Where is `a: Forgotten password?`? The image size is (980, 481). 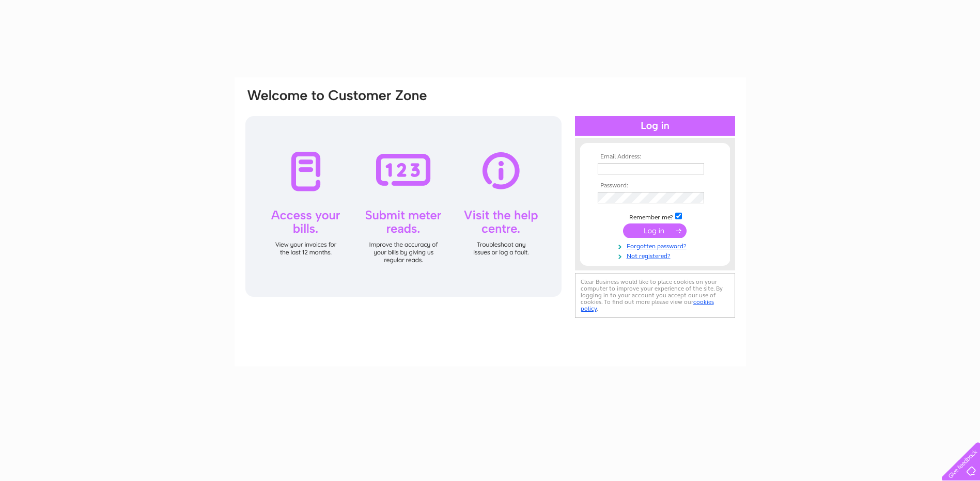 a: Forgotten password? is located at coordinates (656, 245).